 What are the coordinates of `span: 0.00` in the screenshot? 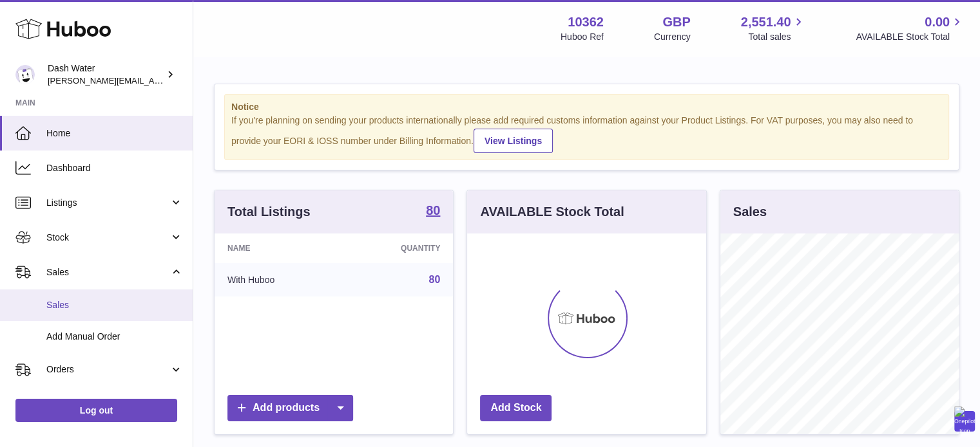 It's located at (937, 22).